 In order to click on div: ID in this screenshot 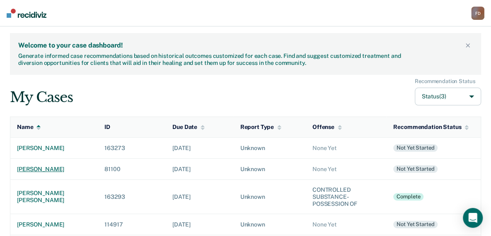, I will do `click(107, 127)`.